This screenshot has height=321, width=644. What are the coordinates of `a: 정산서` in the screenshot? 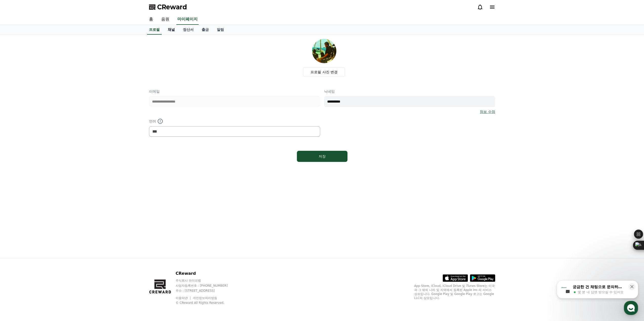 It's located at (188, 30).